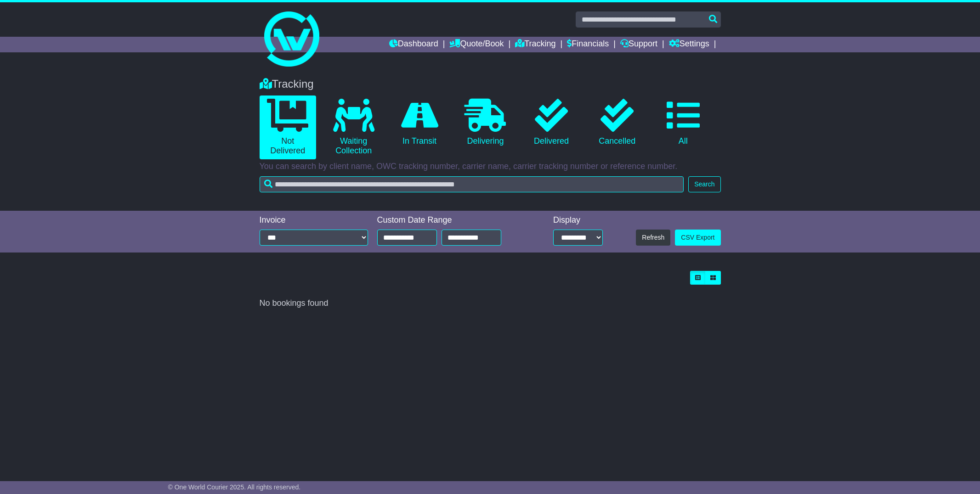 The image size is (980, 494). What do you see at coordinates (314, 221) in the screenshot?
I see `div: Invoice` at bounding box center [314, 221].